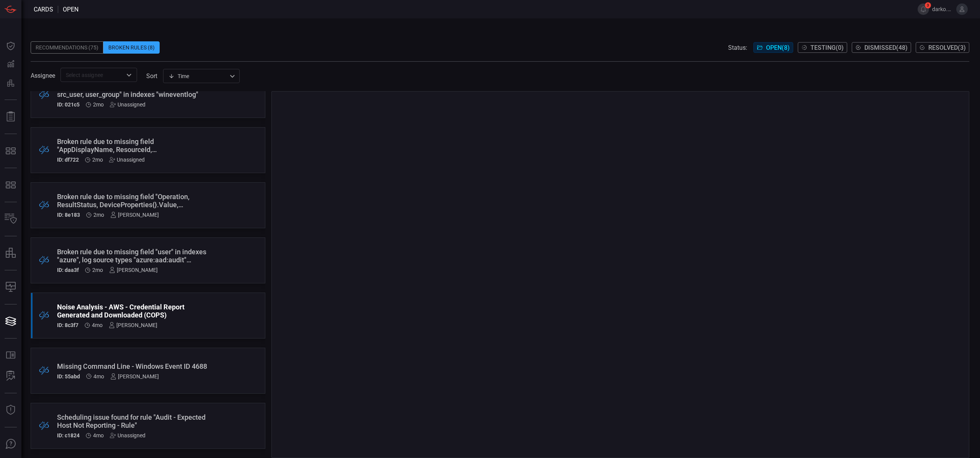  Describe the element at coordinates (134, 367) in the screenshot. I see `div: Missing Command Line - Windows Event ID 4688` at that location.